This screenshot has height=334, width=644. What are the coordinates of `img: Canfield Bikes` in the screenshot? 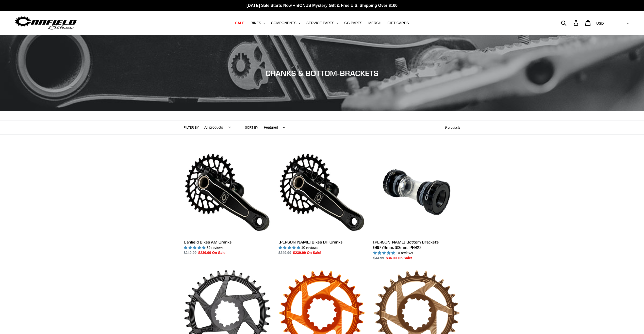 It's located at (45, 23).